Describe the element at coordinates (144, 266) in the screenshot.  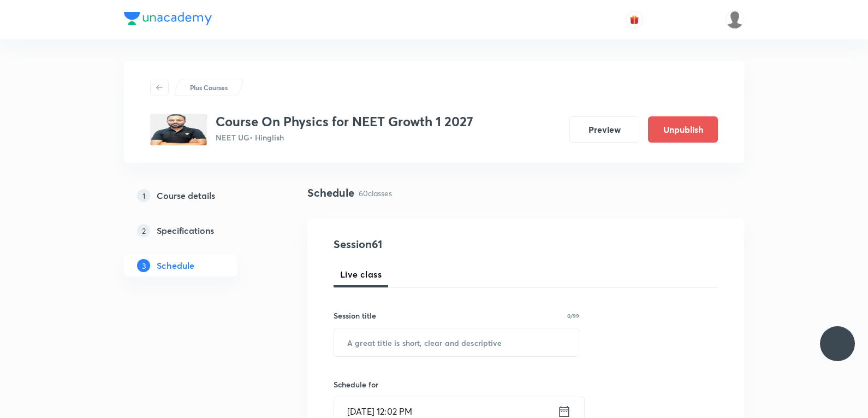
I see `p: 3` at that location.